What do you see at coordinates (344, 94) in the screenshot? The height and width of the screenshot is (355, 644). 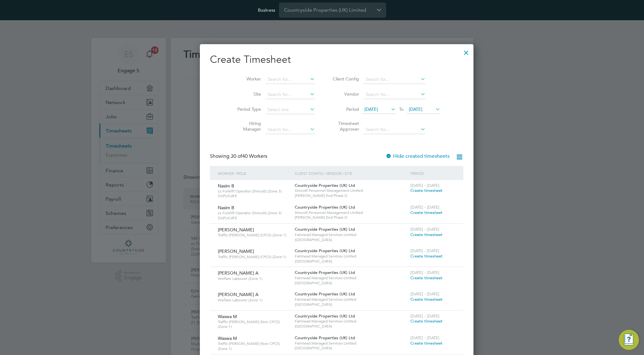 I see `label: Vendor` at bounding box center [344, 94].